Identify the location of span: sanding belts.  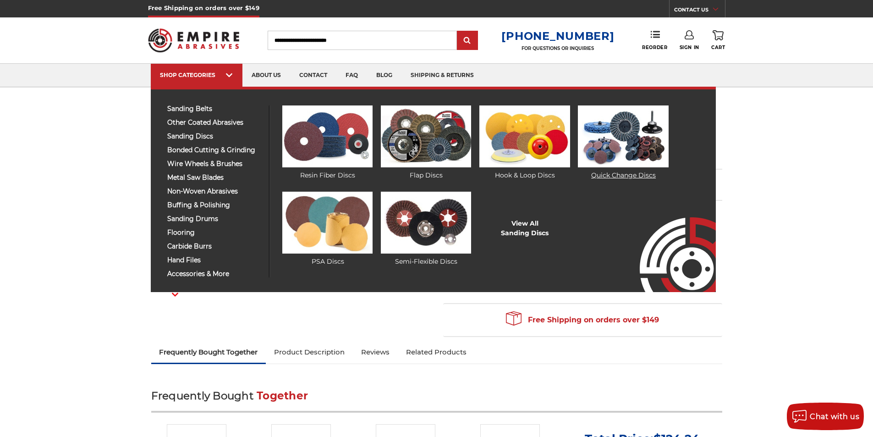
(214, 109).